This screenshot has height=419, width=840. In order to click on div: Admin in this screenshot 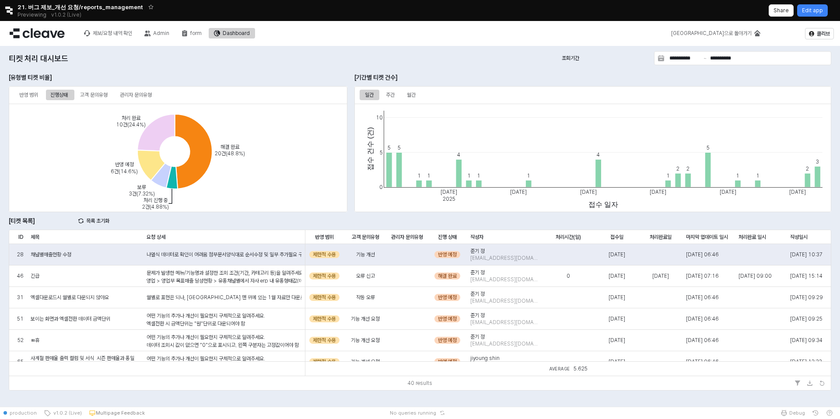, I will do `click(157, 33)`.